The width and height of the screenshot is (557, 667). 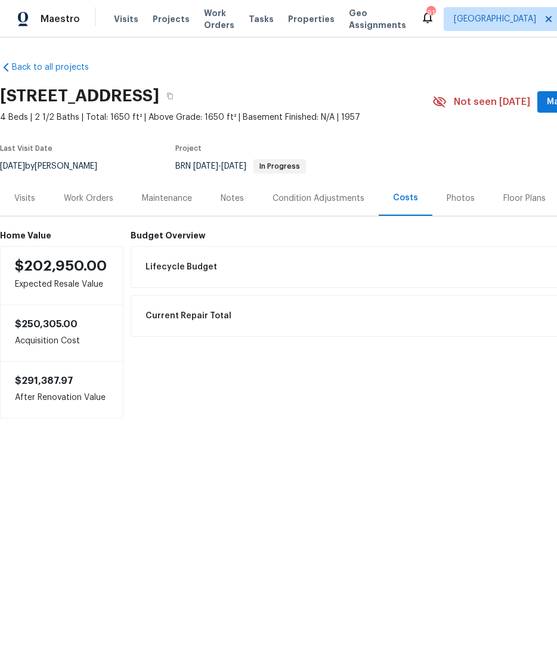 What do you see at coordinates (171, 19) in the screenshot?
I see `span: Projects` at bounding box center [171, 19].